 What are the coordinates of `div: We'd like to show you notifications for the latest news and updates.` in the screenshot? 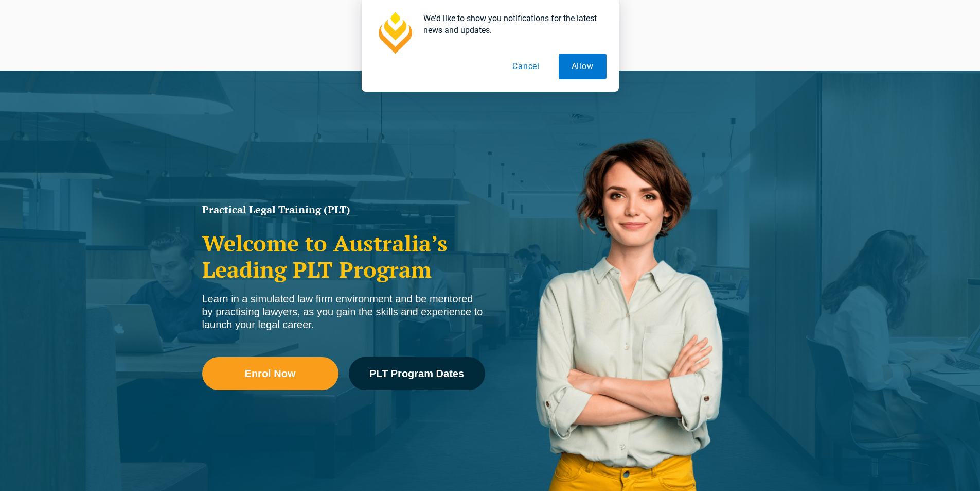 It's located at (511, 24).